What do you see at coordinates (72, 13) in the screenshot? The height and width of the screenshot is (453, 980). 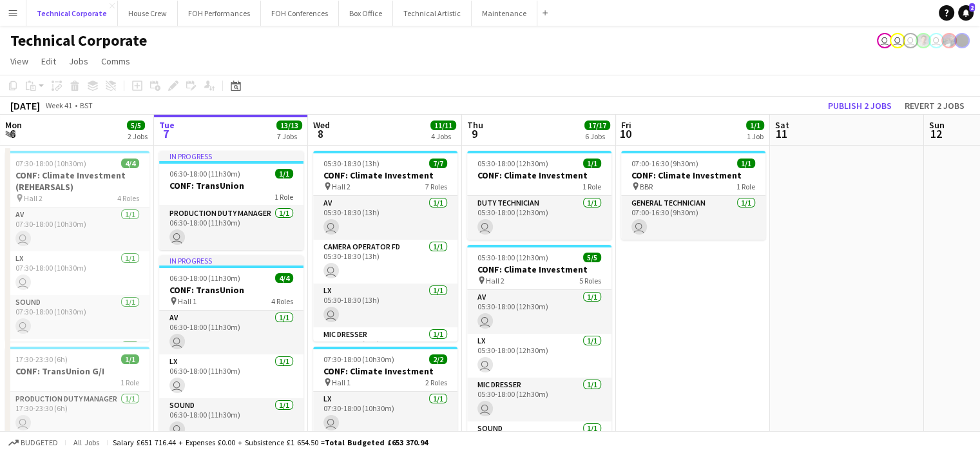 I see `button: Technical Corporate` at bounding box center [72, 13].